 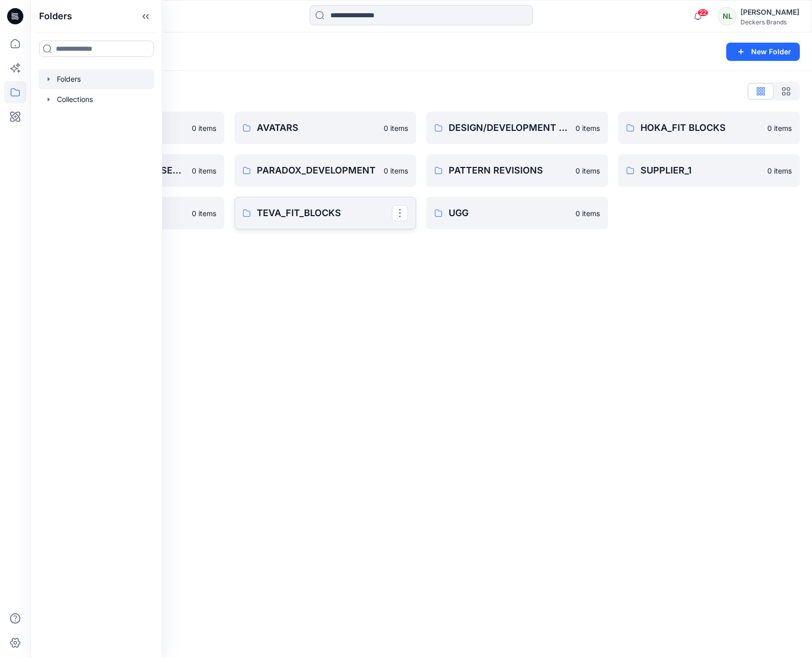 I want to click on p: PARADOX_DEVELOPMENT, so click(x=317, y=171).